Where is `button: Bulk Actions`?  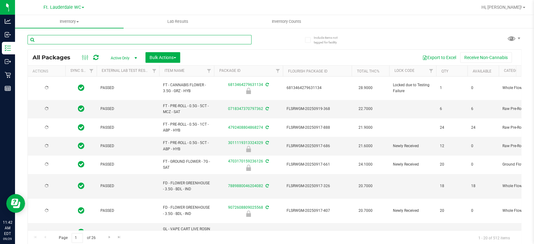 button: Bulk Actions is located at coordinates (163, 58).